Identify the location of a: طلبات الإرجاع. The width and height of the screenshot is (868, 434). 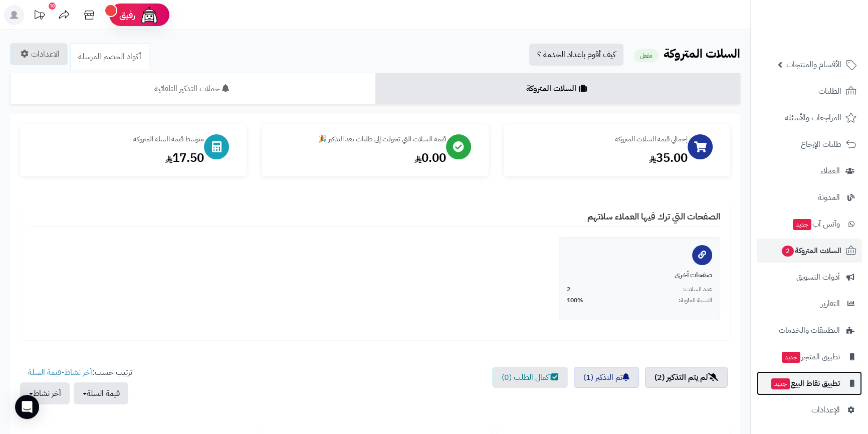
(809, 145).